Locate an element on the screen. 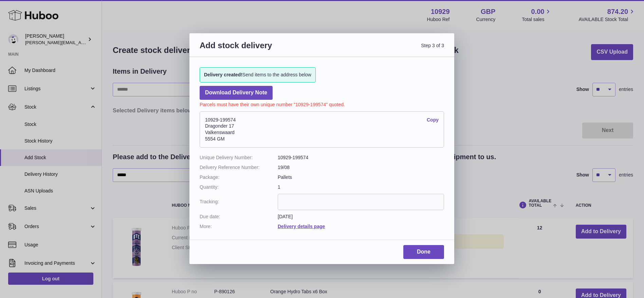 This screenshot has height=298, width=644. dt: Due date: is located at coordinates (239, 217).